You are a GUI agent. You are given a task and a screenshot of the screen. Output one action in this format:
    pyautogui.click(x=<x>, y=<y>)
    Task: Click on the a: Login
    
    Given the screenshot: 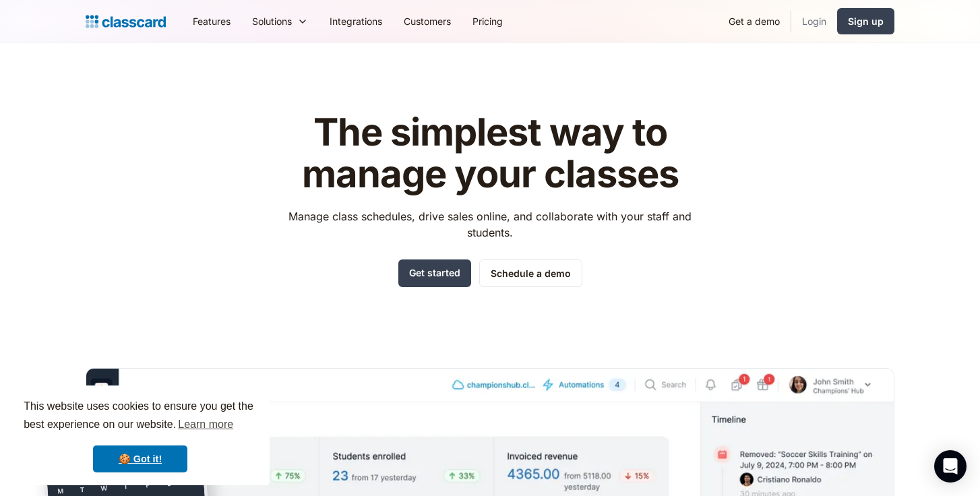 What is the action you would take?
    pyautogui.click(x=814, y=21)
    